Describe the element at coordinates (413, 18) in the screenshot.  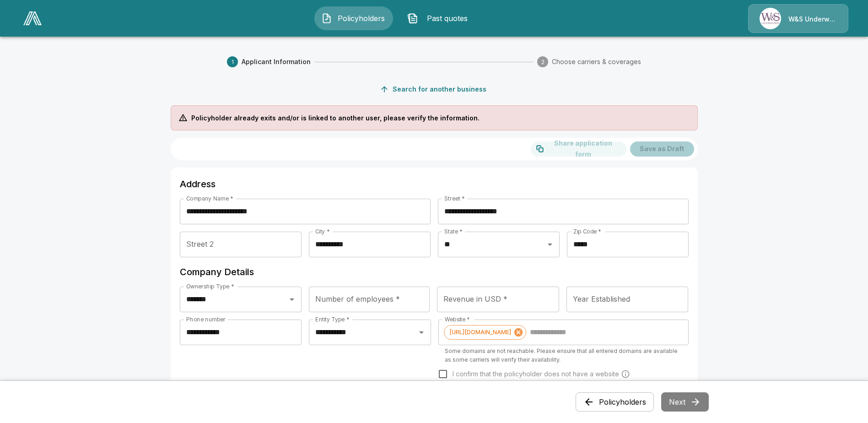
I see `img: Past quotes Icon` at that location.